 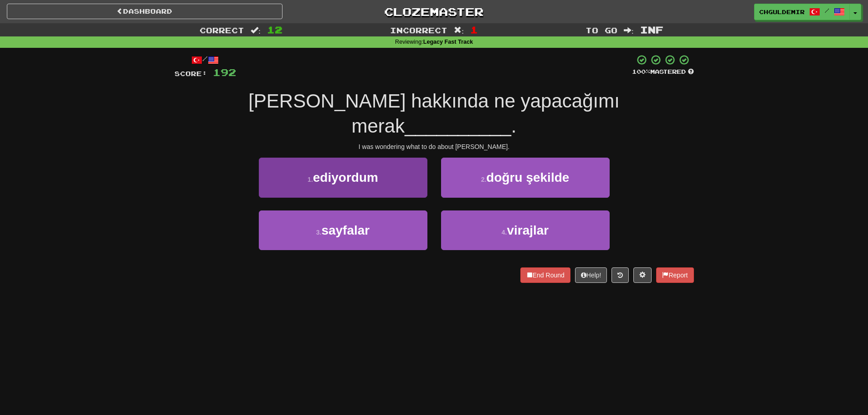 I want to click on button: 3.sayfalar, so click(x=343, y=230).